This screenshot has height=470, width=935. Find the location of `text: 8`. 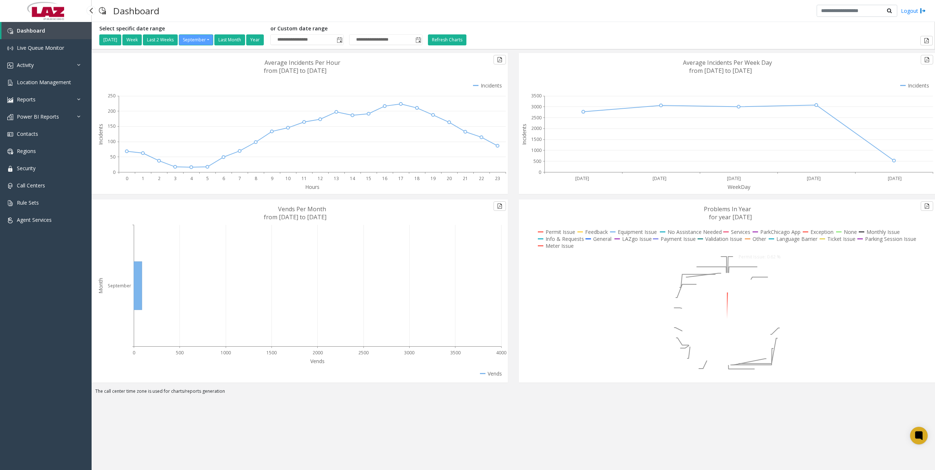

text: 8 is located at coordinates (256, 178).